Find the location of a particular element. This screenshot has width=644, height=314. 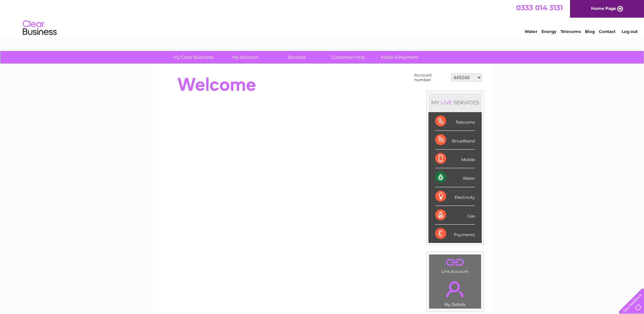

a: Energy is located at coordinates (549, 31).